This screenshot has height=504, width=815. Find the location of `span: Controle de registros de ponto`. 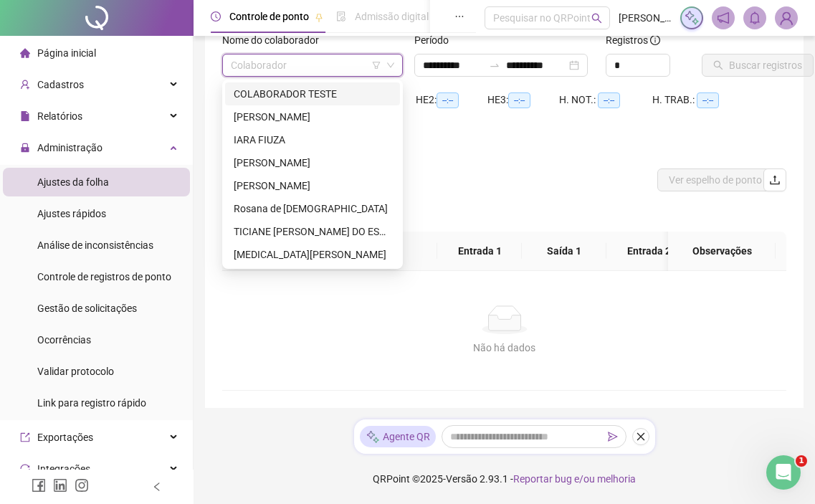

span: Controle de registros de ponto is located at coordinates (104, 277).